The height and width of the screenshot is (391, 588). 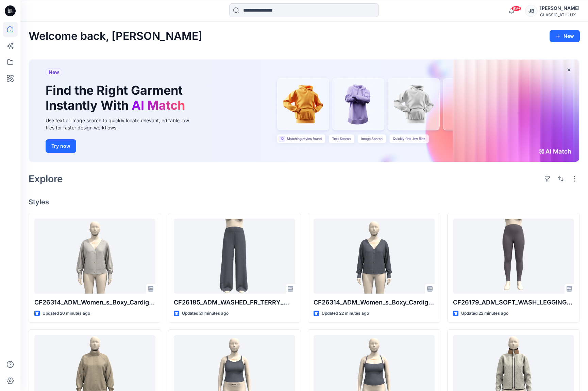 What do you see at coordinates (531, 11) in the screenshot?
I see `div: JB` at bounding box center [531, 11].